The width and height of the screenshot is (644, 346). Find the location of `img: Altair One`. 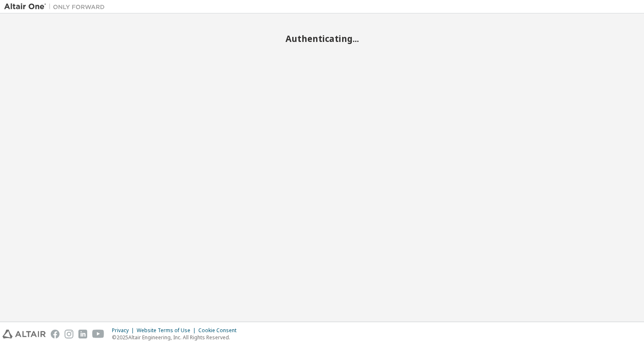

img: Altair One is located at coordinates (57, 7).